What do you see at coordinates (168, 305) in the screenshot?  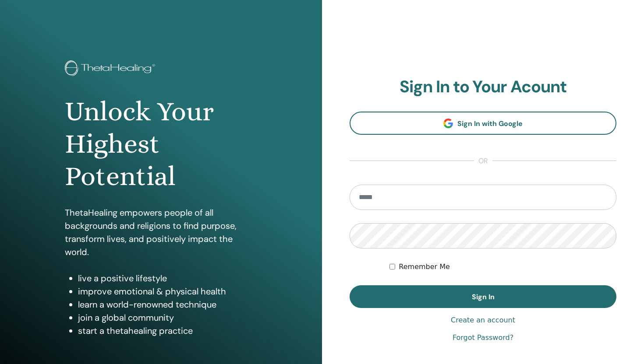 I see `li: learn a world-renowned technique` at bounding box center [168, 305].